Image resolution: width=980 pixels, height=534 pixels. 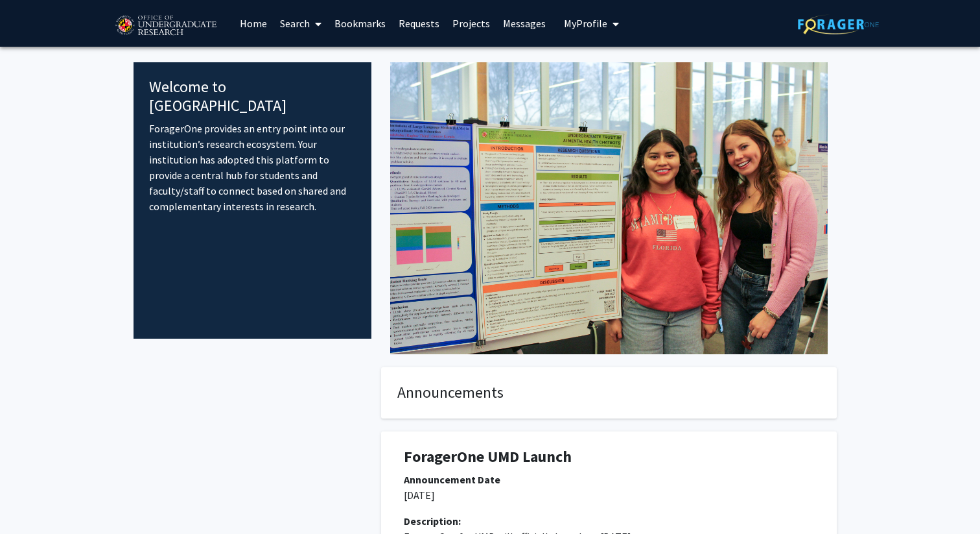 What do you see at coordinates (471, 23) in the screenshot?
I see `a: Projects` at bounding box center [471, 23].